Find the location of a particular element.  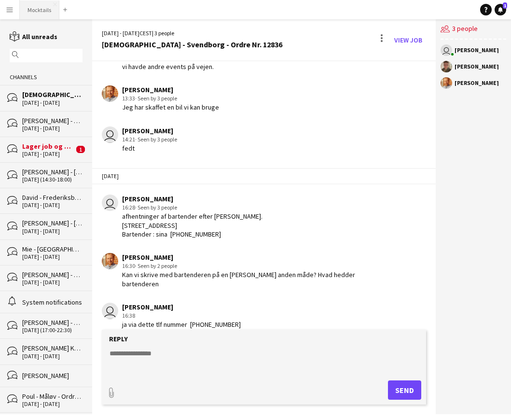

a: 1 is located at coordinates (500, 9).